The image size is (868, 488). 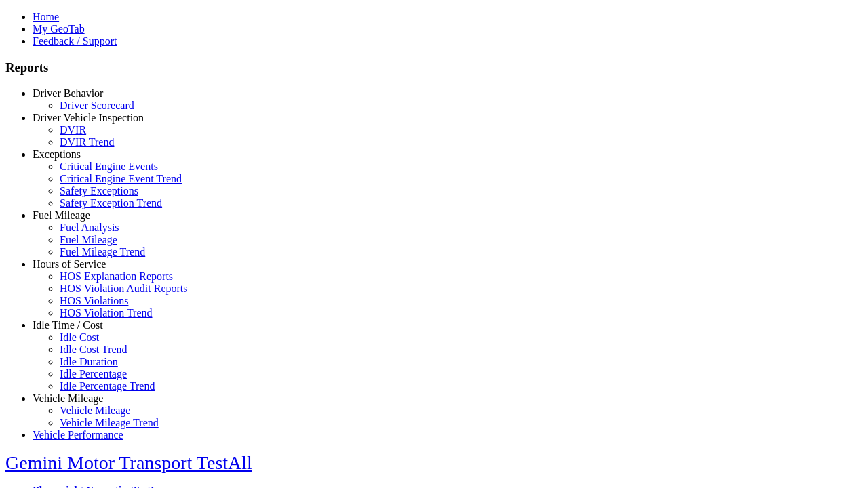 What do you see at coordinates (79, 337) in the screenshot?
I see `a: Idle Cost` at bounding box center [79, 337].